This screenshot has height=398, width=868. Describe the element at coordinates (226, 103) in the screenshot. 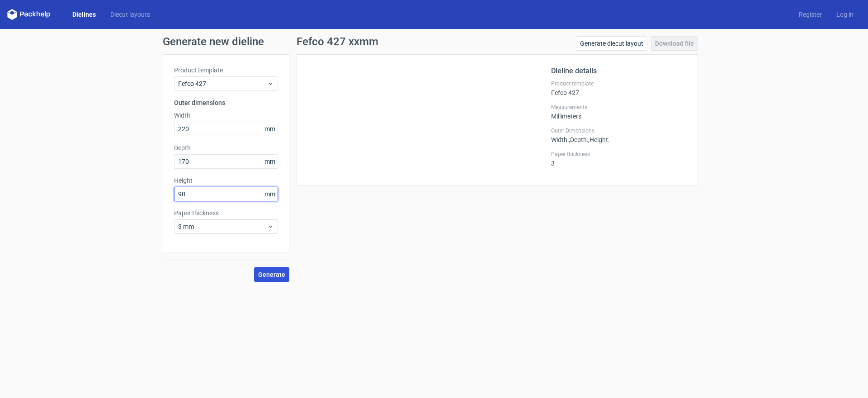

I see `h3: Outer dimensions` at that location.